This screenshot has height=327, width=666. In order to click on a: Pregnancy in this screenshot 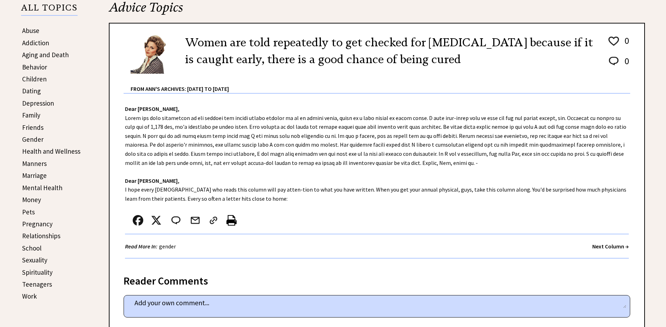, I will do `click(37, 224)`.